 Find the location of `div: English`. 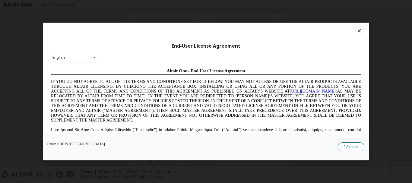

div: English is located at coordinates (59, 58).